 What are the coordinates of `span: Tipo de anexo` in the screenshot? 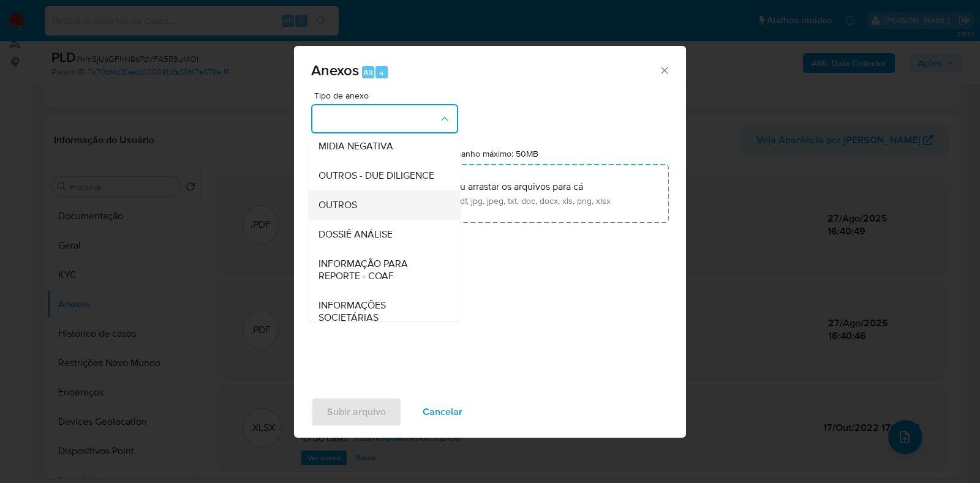 It's located at (388, 95).